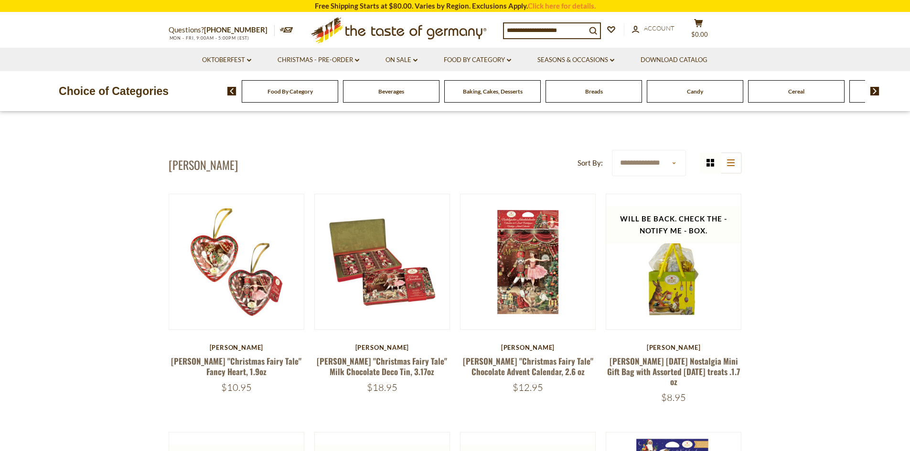 Image resolution: width=910 pixels, height=451 pixels. I want to click on img: Heidel Christmas Fairy Tale Fancy Heart, so click(236, 262).